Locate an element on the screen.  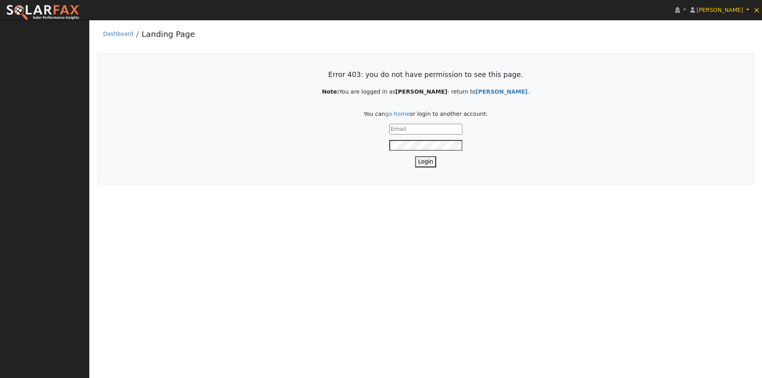
li: Landing Page is located at coordinates (164, 36).